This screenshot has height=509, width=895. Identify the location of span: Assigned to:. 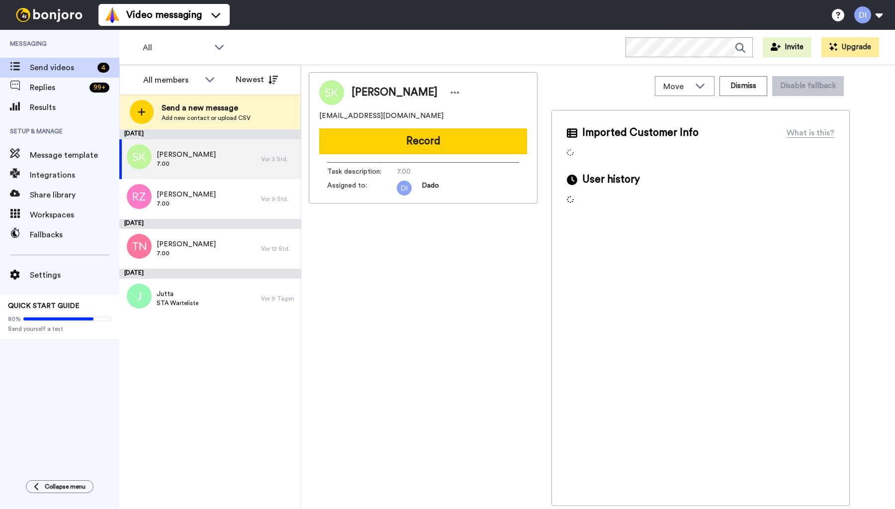
(362, 188).